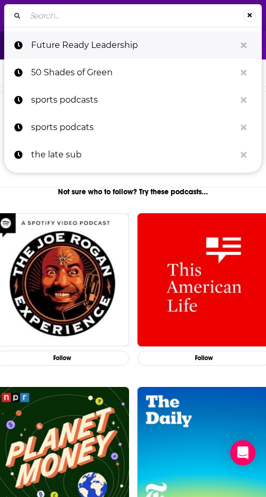 The height and width of the screenshot is (497, 266). Describe the element at coordinates (133, 155) in the screenshot. I see `p: the late sub` at that location.